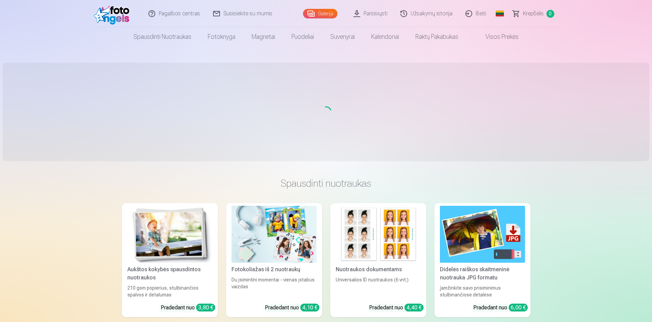  Describe the element at coordinates (206, 307) in the screenshot. I see `div: 3,80 €` at that location.